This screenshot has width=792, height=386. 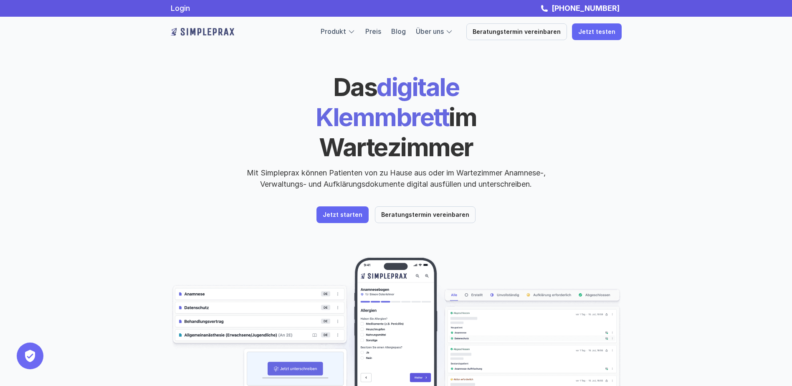 I want to click on a: Login, so click(x=180, y=8).